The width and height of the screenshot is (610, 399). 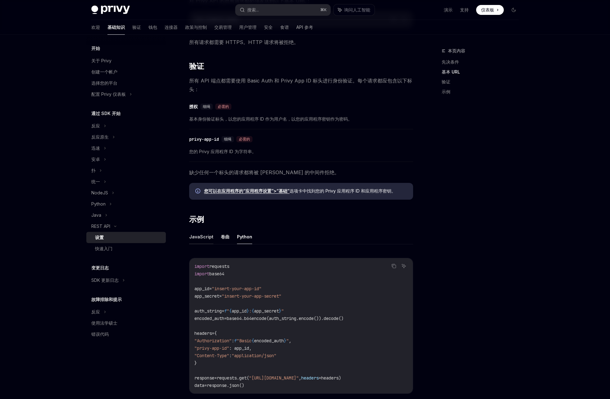 What do you see at coordinates (217, 274) in the screenshot?
I see `span: base64` at bounding box center [217, 274].